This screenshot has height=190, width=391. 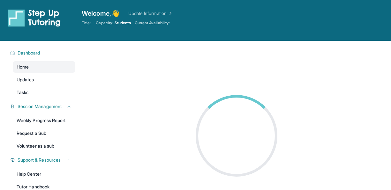 What do you see at coordinates (40, 107) in the screenshot?
I see `span: Session Management` at bounding box center [40, 107].